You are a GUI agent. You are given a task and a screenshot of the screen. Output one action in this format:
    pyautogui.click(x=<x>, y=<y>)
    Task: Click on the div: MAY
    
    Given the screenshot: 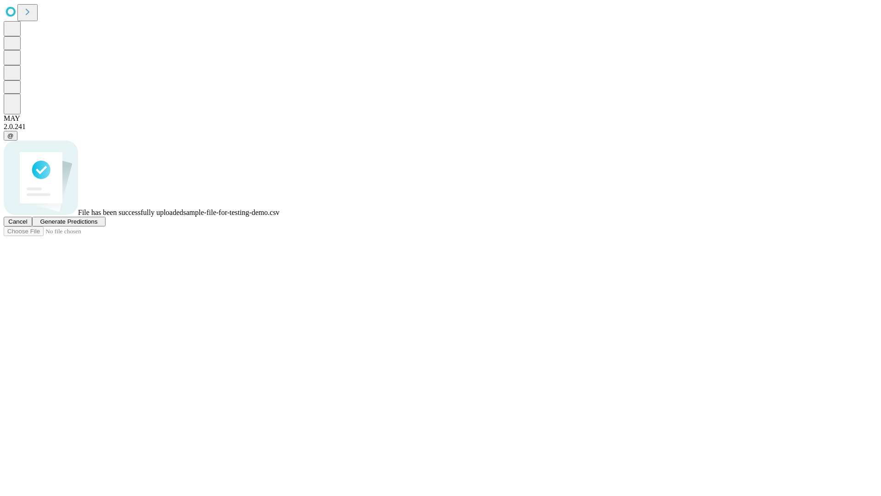 What is the action you would take?
    pyautogui.click(x=440, y=118)
    